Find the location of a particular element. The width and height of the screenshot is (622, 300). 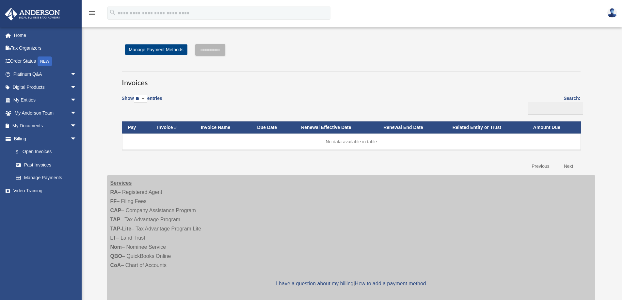

a: My Documentsarrow_drop_down is located at coordinates (45, 126).